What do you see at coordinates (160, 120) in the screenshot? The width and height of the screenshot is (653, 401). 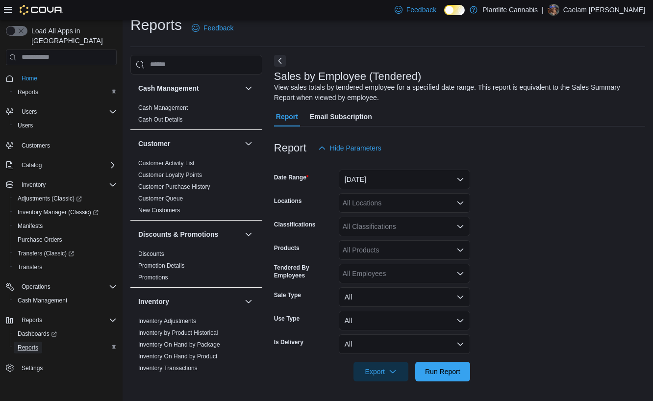 I see `span: Cash Out Details` at bounding box center [160, 120].